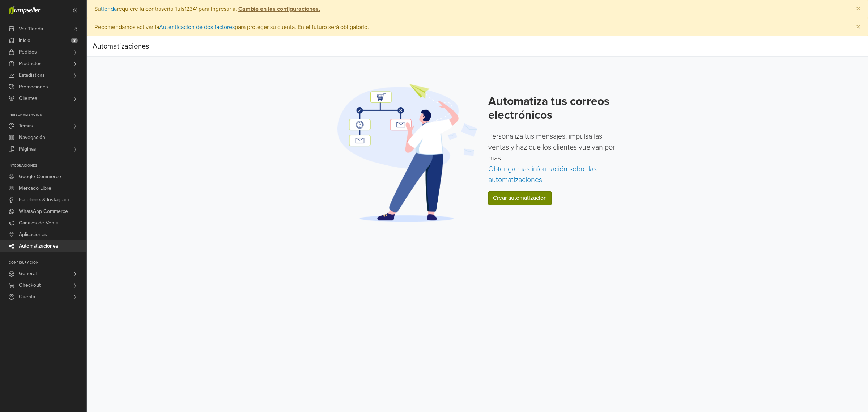 Image resolution: width=868 pixels, height=412 pixels. Describe the element at coordinates (120, 46) in the screenshot. I see `div: Automatizaciones` at that location.